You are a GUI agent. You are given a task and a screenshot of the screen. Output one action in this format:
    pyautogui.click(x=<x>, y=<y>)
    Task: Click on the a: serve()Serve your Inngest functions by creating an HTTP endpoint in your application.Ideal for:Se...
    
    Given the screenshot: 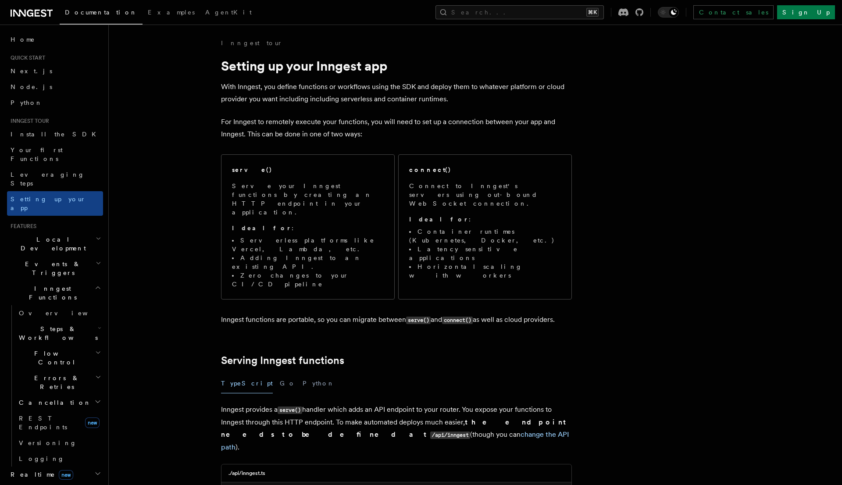 What is the action you would take?
    pyautogui.click(x=308, y=227)
    